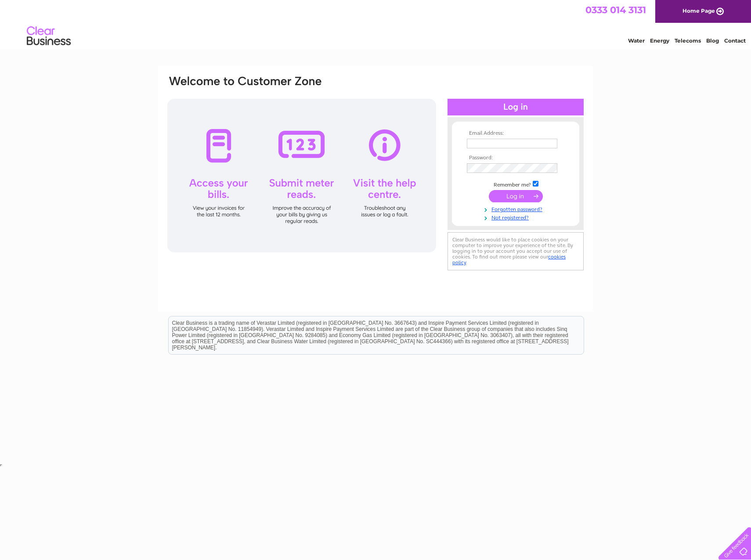  What do you see at coordinates (636, 40) in the screenshot?
I see `a: Water` at bounding box center [636, 40].